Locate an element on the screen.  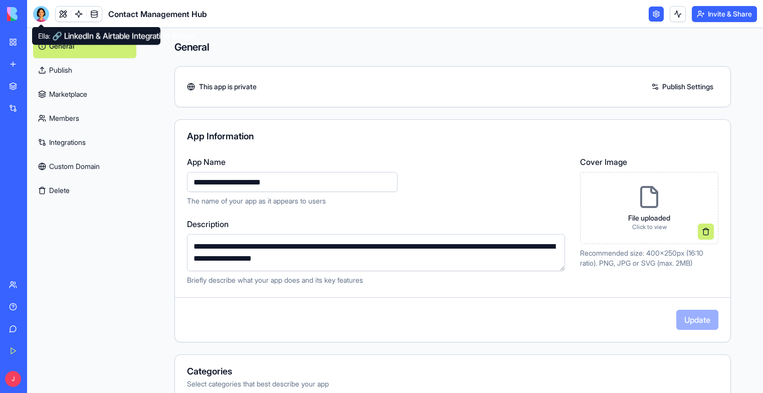
p: The name of your app as it appears to users is located at coordinates (377, 201).